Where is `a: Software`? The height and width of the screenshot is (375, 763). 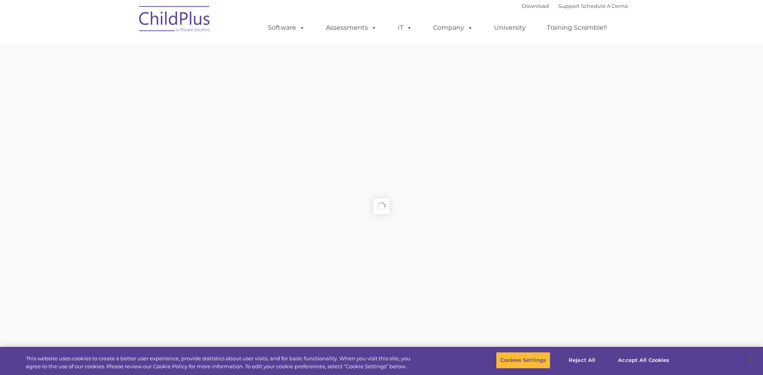 a: Software is located at coordinates (286, 28).